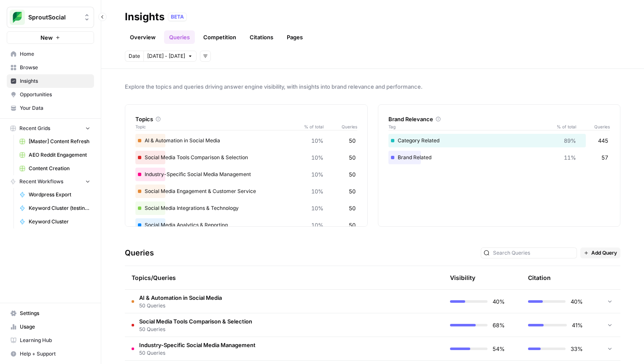 The width and height of the screenshot is (644, 364). Describe the element at coordinates (55, 208) in the screenshot. I see `a: Keyword Cluster (testing copy)` at that location.